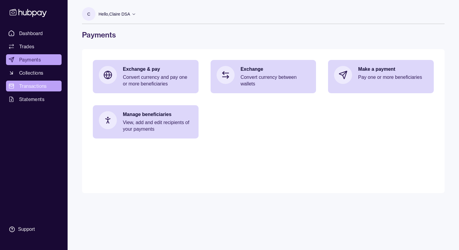 This screenshot has width=459, height=250. Describe the element at coordinates (158, 81) in the screenshot. I see `p: Convert currency and pay one or more beneficiaries` at that location.